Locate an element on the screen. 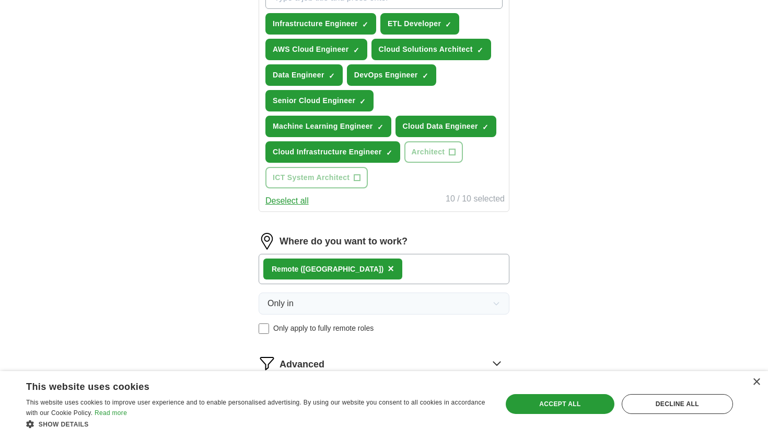 This screenshot has width=768, height=437. button: AWS Cloud Engineer✓ is located at coordinates (316, 49).